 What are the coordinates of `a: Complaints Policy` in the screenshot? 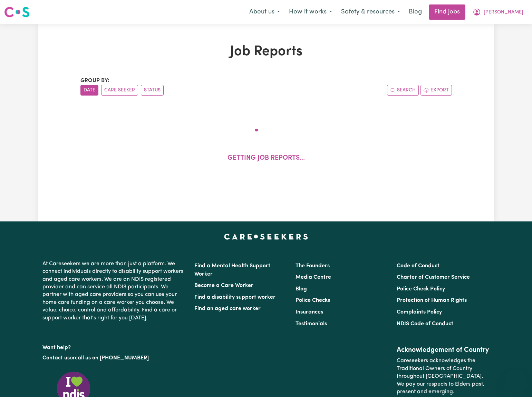 It's located at (419, 312).